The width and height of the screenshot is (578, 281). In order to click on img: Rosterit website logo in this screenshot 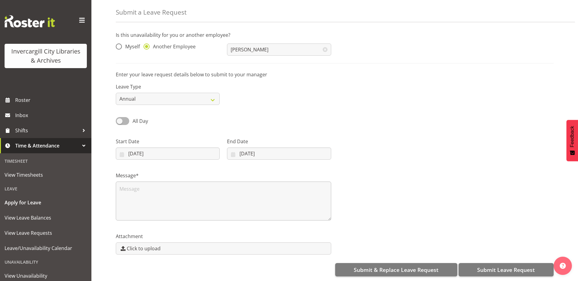, I will do `click(30, 21)`.